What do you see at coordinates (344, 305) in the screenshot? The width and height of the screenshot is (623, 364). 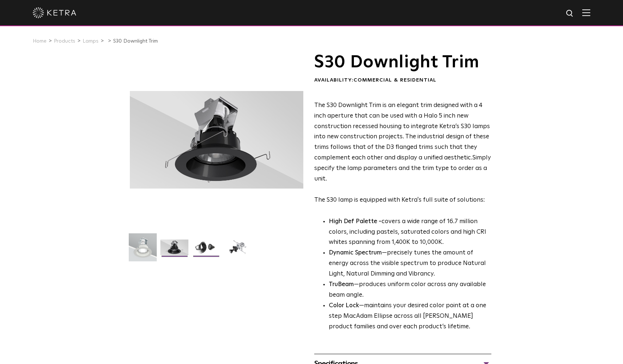 I see `strong: Color Lock` at bounding box center [344, 305].